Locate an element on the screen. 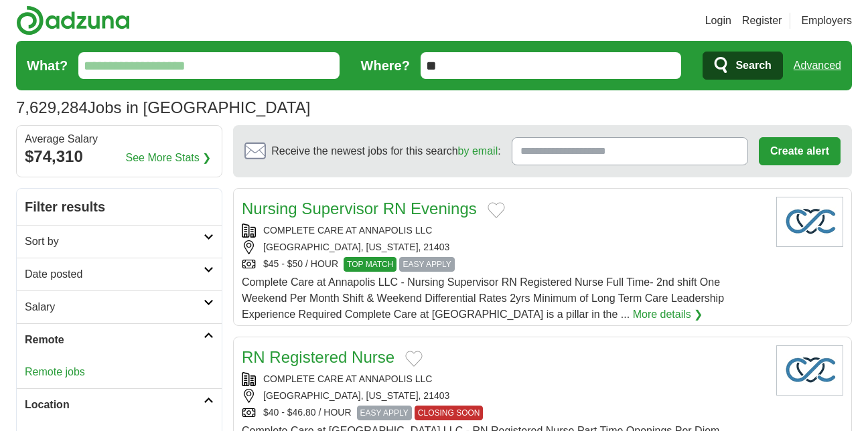  img: Adzuna logo is located at coordinates (73, 20).